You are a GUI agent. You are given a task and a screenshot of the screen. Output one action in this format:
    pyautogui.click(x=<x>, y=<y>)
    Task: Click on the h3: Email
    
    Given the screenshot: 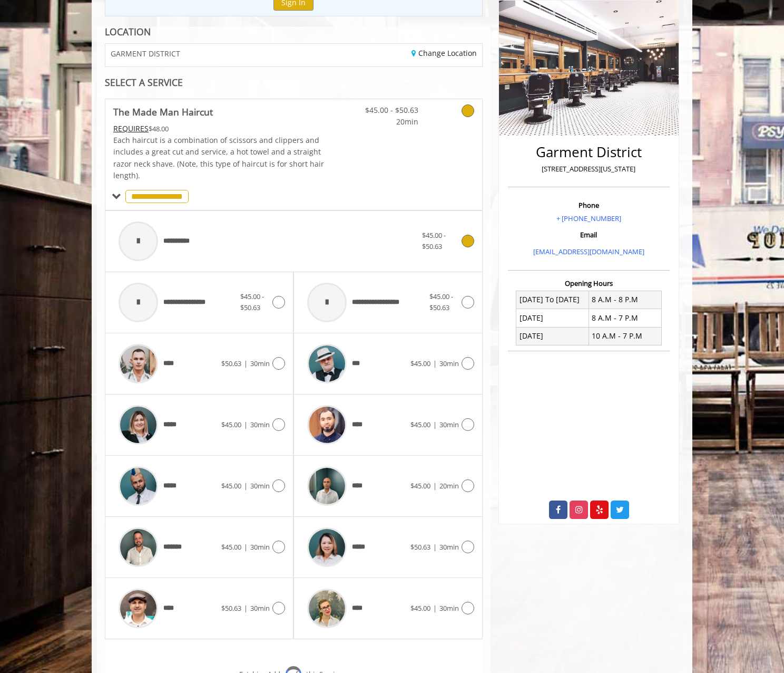 What is the action you would take?
    pyautogui.click(x=589, y=235)
    